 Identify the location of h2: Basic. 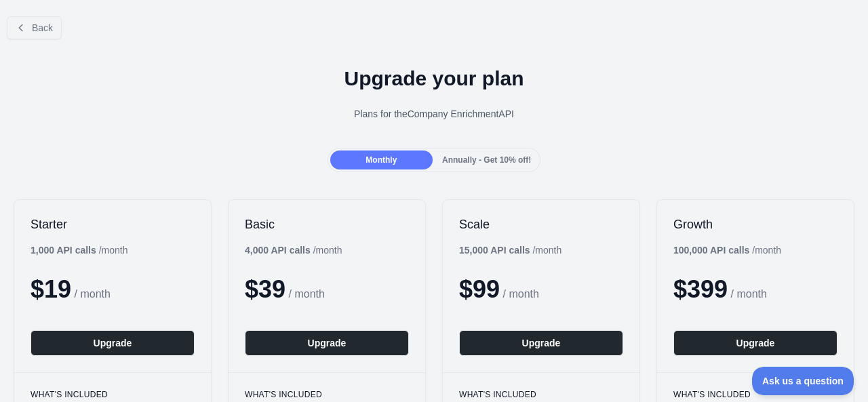
(327, 225).